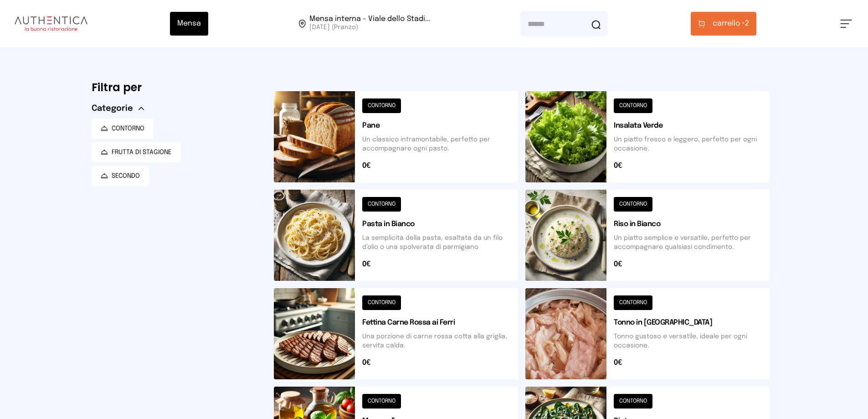 The width and height of the screenshot is (868, 419). Describe the element at coordinates (122, 129) in the screenshot. I see `button: CONTORNO` at that location.